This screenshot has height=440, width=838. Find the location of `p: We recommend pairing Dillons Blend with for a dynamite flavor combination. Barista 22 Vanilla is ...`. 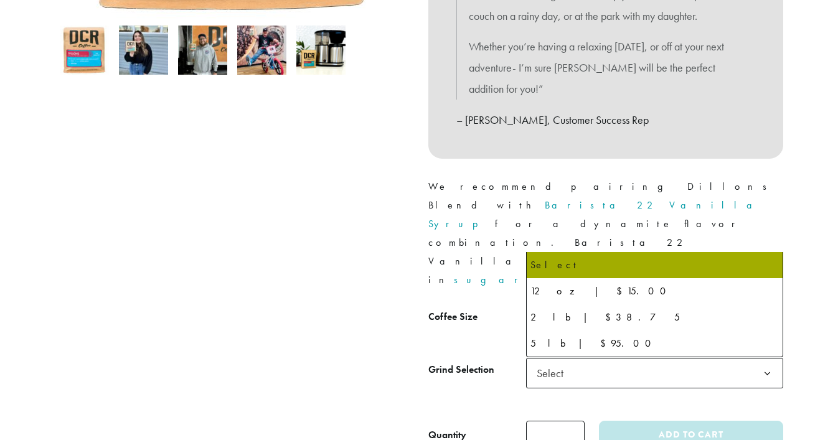

p: We recommend pairing Dillons Blend with for a dynamite flavor combination. Barista 22 Vanilla is ... is located at coordinates (605, 233).